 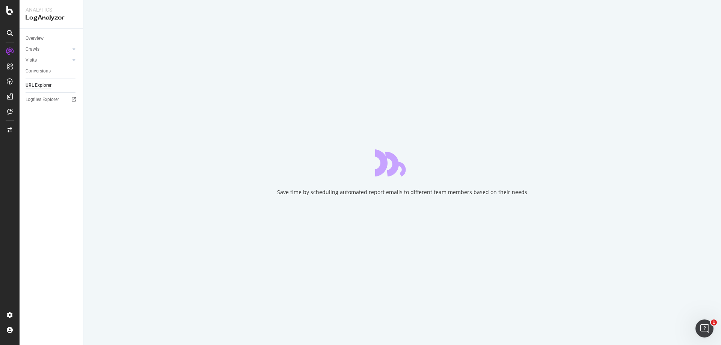 I want to click on div: Analytics, so click(x=51, y=10).